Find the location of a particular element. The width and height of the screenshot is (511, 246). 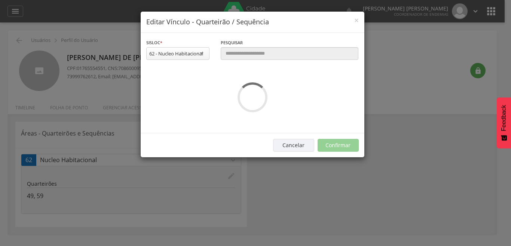

button: Confirmar is located at coordinates (338, 145).